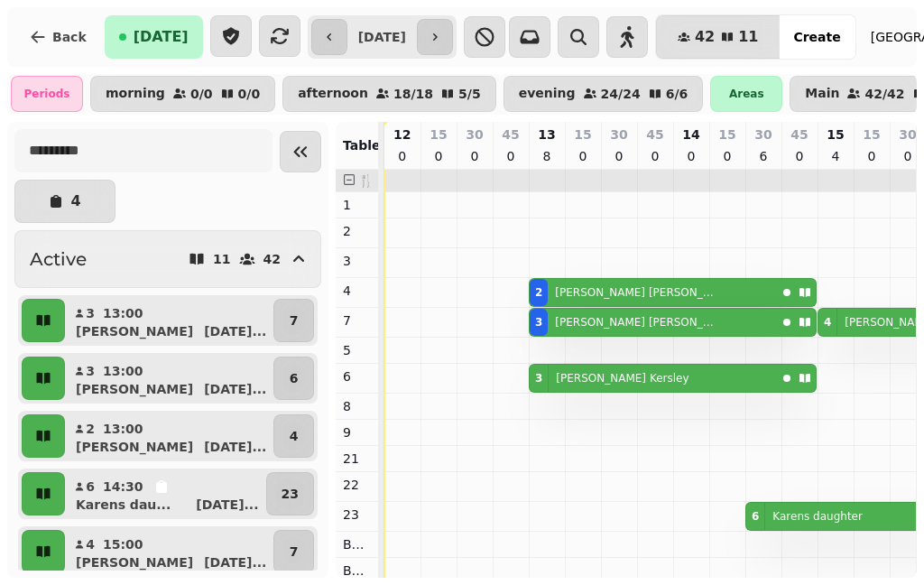  Describe the element at coordinates (356, 544) in the screenshot. I see `p: Bar 1` at that location.